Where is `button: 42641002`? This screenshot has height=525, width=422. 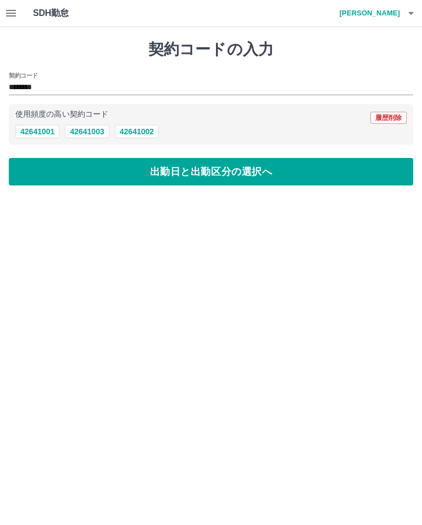
button: 42641002 is located at coordinates (137, 131).